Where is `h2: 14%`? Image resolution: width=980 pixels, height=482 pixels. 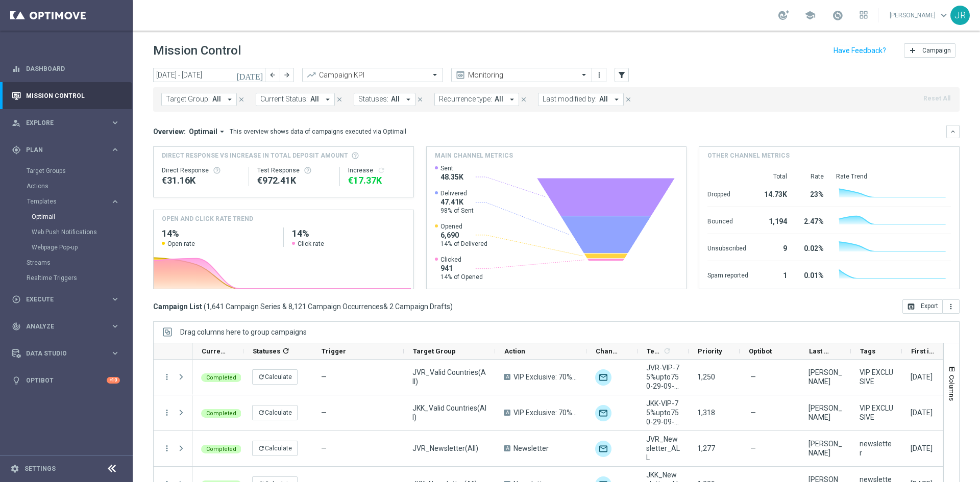 h2: 14% is located at coordinates (219, 233).